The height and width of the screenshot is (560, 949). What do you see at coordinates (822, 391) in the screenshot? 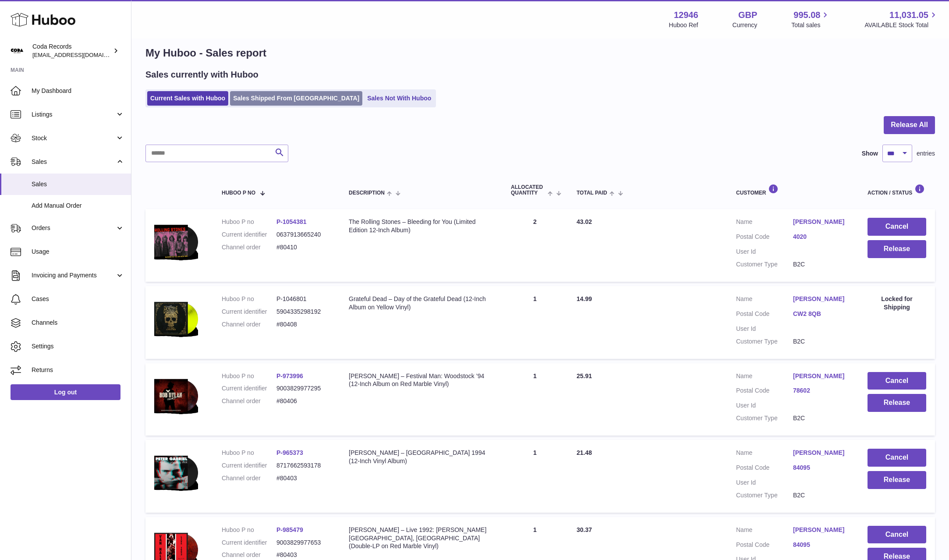
I see `a: 78602` at bounding box center [822, 391].